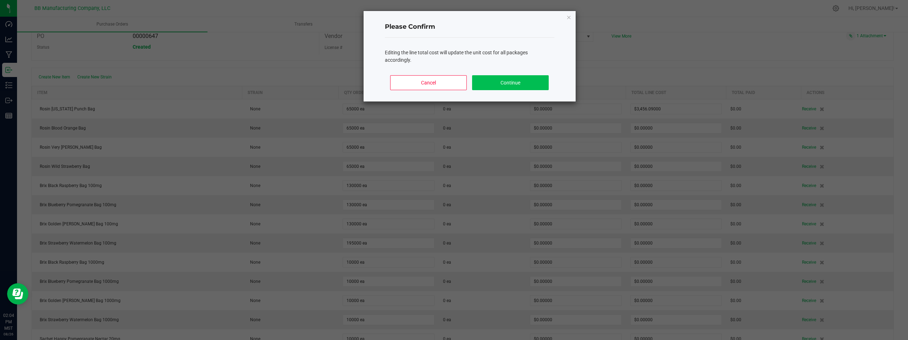  I want to click on div: Editing the line total cost will update the unit cost for all packages accordingly., so click(470, 56).